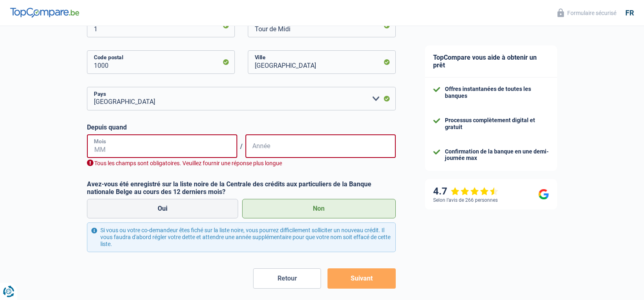 The height and width of the screenshot is (300, 644). Describe the element at coordinates (319, 209) in the screenshot. I see `label: Non` at that location.